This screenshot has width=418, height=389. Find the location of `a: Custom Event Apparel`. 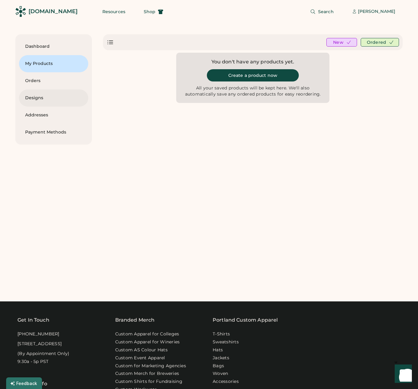

a: Custom Event Apparel is located at coordinates (140, 358).